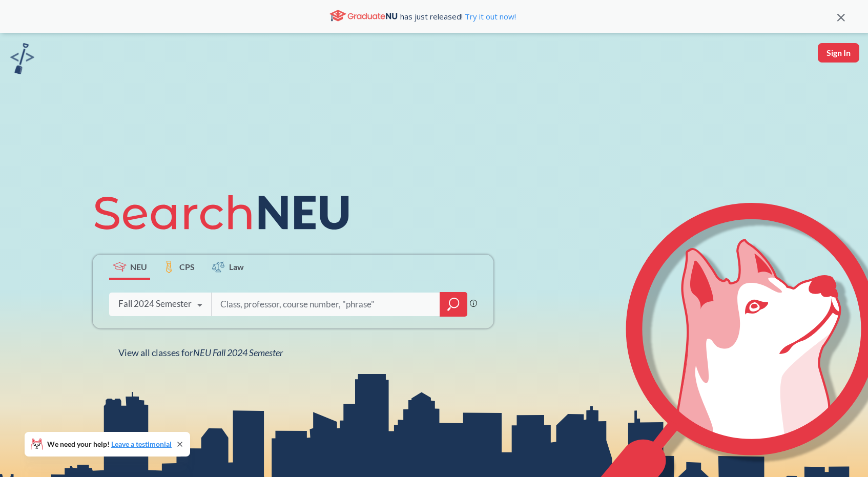 The image size is (868, 477). Describe the element at coordinates (109, 444) in the screenshot. I see `span: We need your help!` at that location.